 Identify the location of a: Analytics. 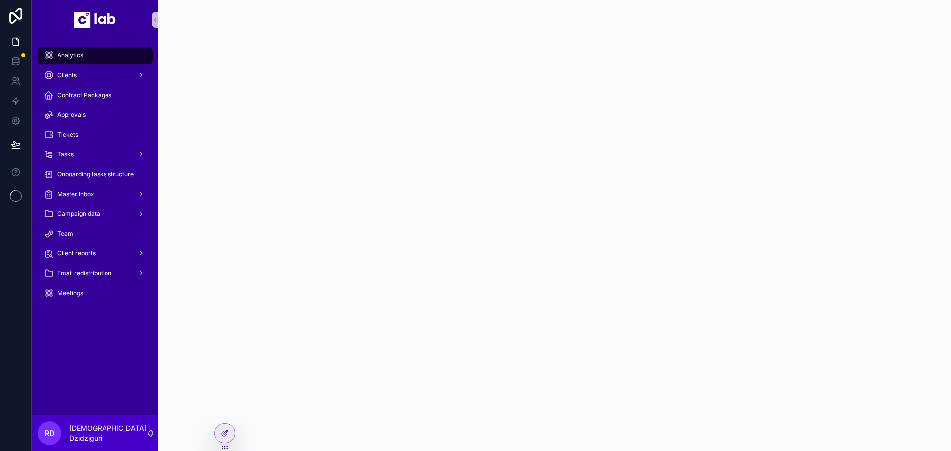
(95, 55).